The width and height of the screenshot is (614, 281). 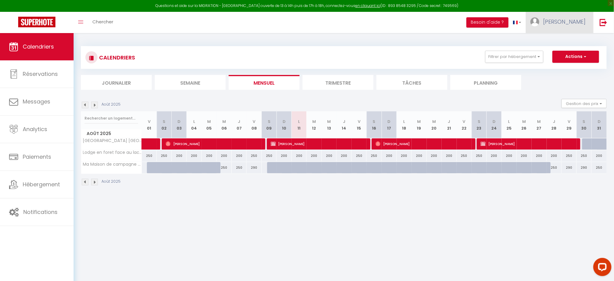 What do you see at coordinates (103, 22) in the screenshot?
I see `a: Chercher` at bounding box center [103, 22].